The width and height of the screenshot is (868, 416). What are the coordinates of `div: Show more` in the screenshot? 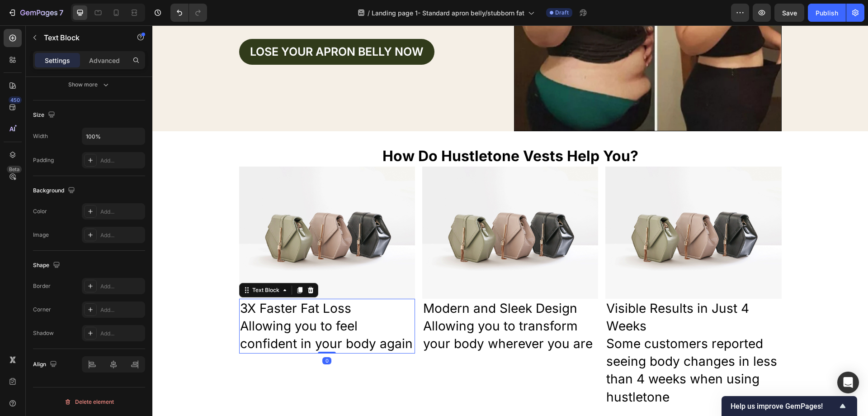 It's located at (89, 84).